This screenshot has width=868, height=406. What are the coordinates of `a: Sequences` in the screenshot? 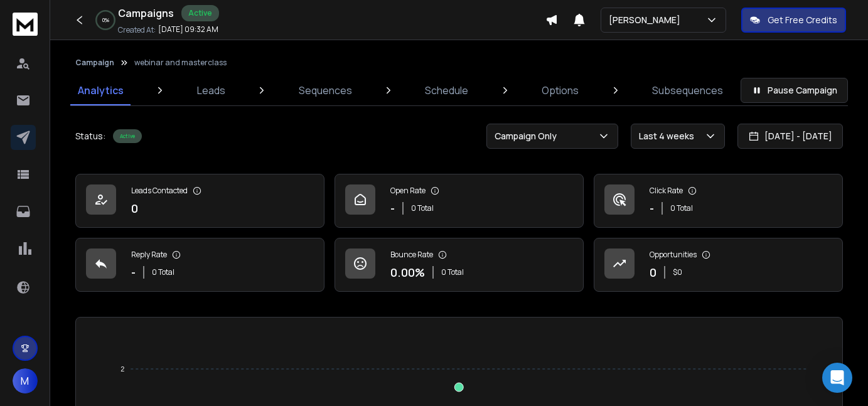 It's located at (325, 90).